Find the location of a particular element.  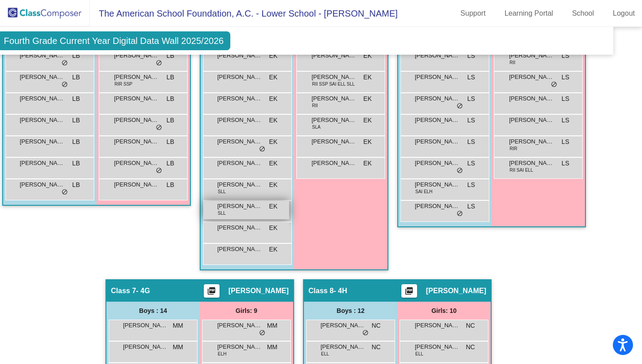

span: - 4G is located at coordinates (143, 291).